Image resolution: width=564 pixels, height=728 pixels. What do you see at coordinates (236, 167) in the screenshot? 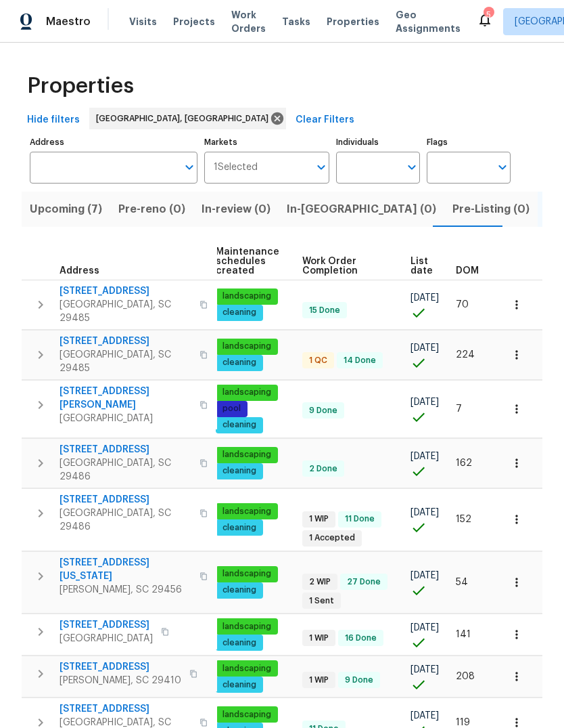
I see `span: 1 Selected` at bounding box center [236, 167].